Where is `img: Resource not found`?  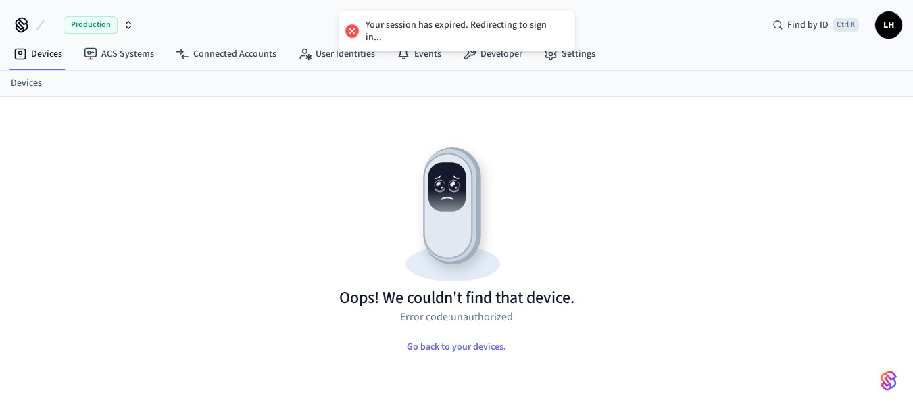 img: Resource not found is located at coordinates (457, 212).